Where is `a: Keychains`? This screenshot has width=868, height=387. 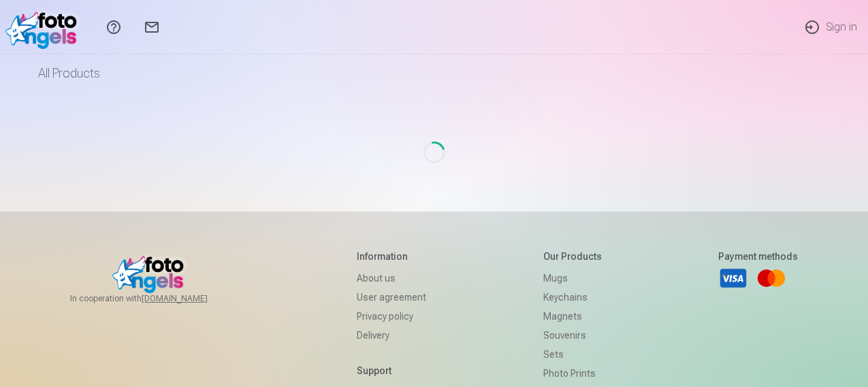
a: Keychains is located at coordinates (573, 297).